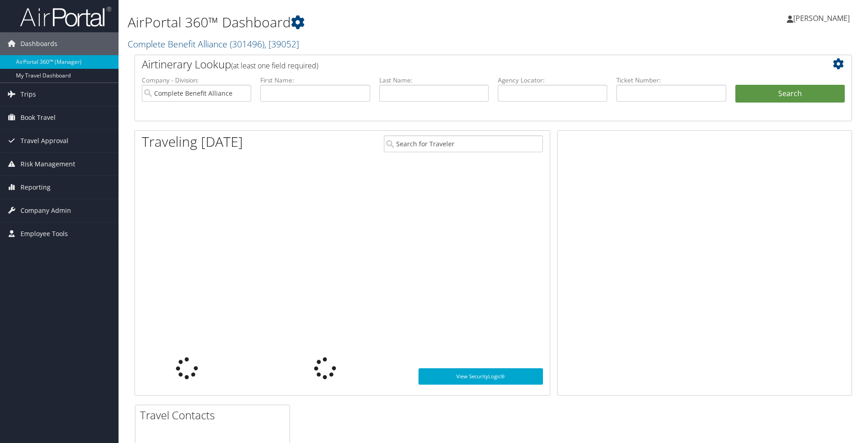  Describe the element at coordinates (481, 376) in the screenshot. I see `a: View SecurityLogic®` at that location.